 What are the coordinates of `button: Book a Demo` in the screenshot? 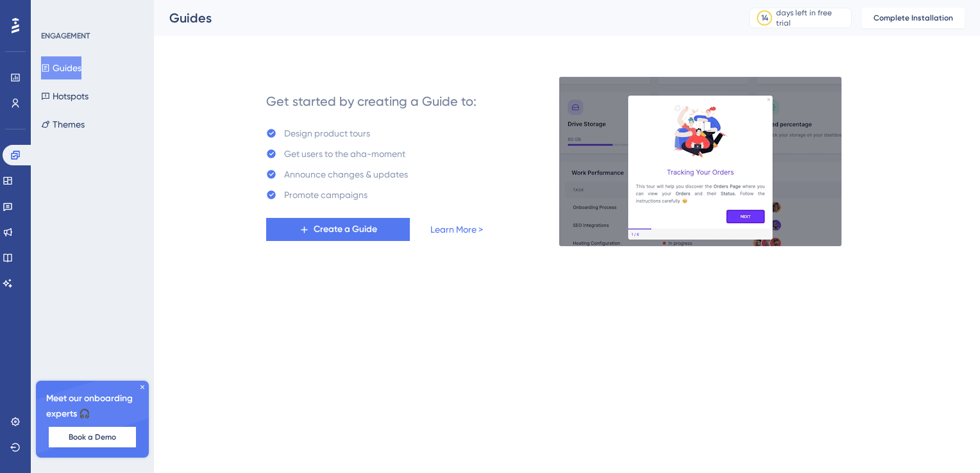 It's located at (92, 437).